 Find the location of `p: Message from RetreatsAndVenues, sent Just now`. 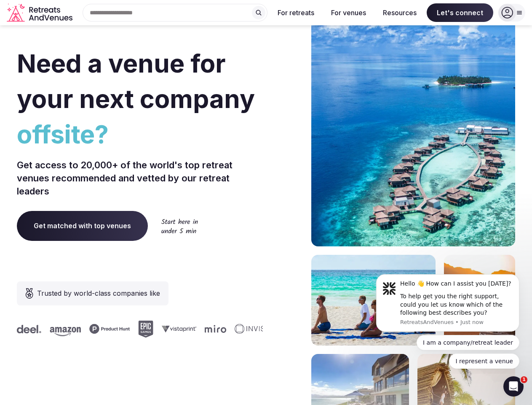

p: Message from RetreatsAndVenues, sent Just now is located at coordinates (93, 56).